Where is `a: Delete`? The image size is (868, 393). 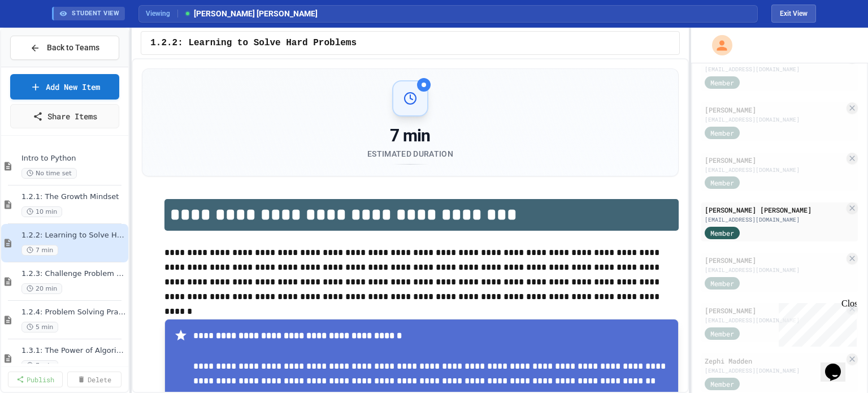
a: Delete is located at coordinates (94, 380).